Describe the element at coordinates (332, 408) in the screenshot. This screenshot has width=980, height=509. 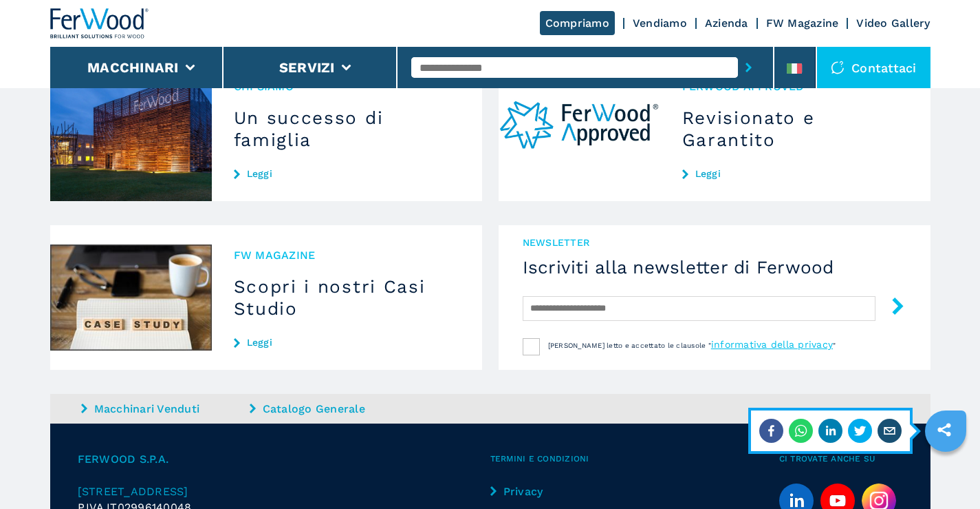
I see `a: Catalogo Generale` at that location.